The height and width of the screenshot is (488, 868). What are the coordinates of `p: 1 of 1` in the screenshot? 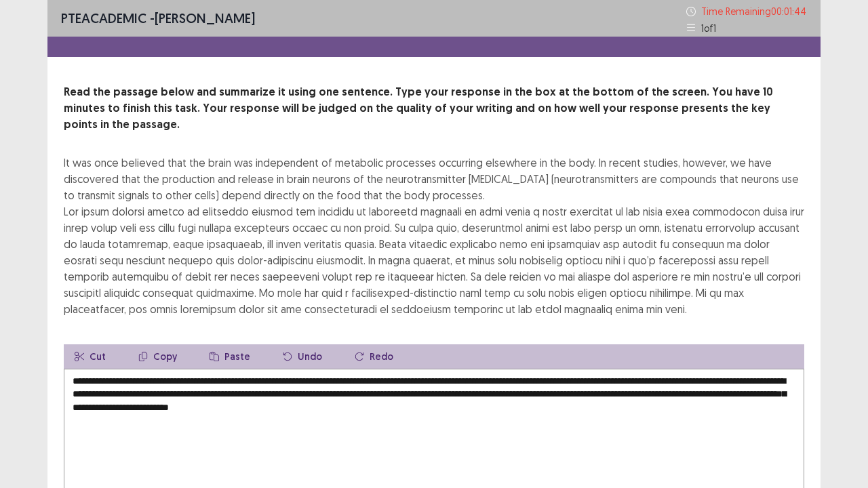 It's located at (708, 28).